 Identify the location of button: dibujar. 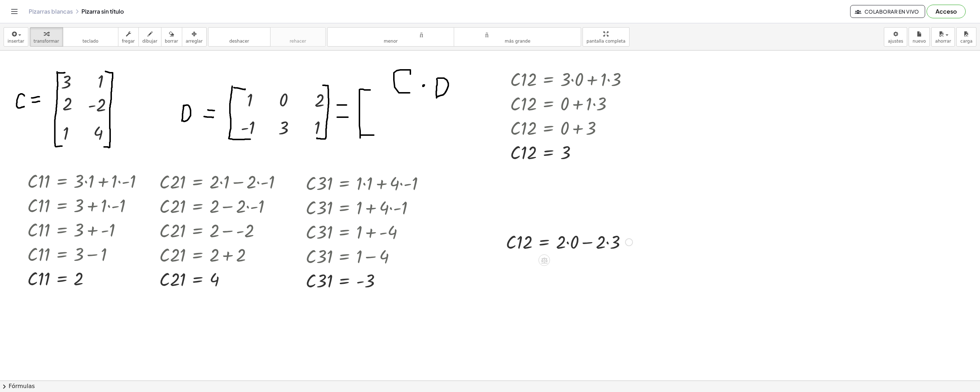
(150, 37).